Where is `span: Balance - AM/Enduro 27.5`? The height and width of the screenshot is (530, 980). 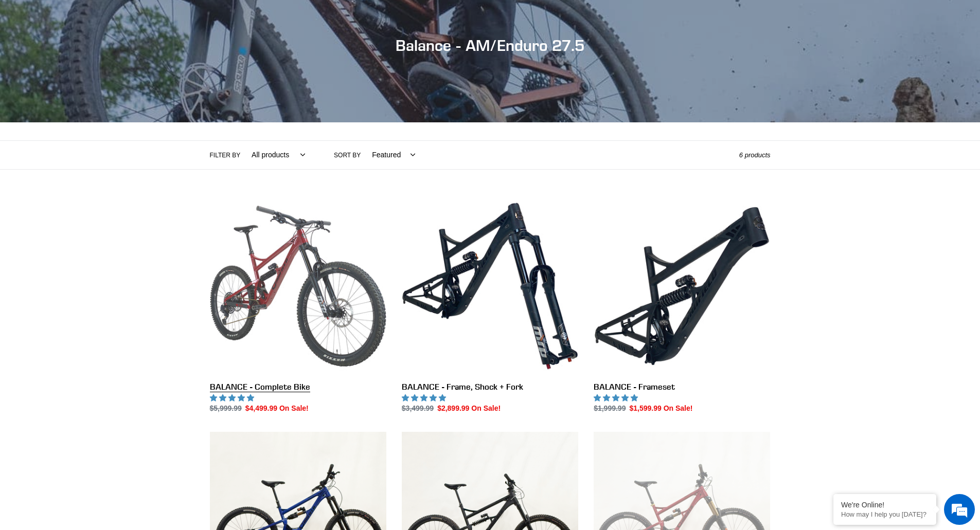
span: Balance - AM/Enduro 27.5 is located at coordinates (490, 45).